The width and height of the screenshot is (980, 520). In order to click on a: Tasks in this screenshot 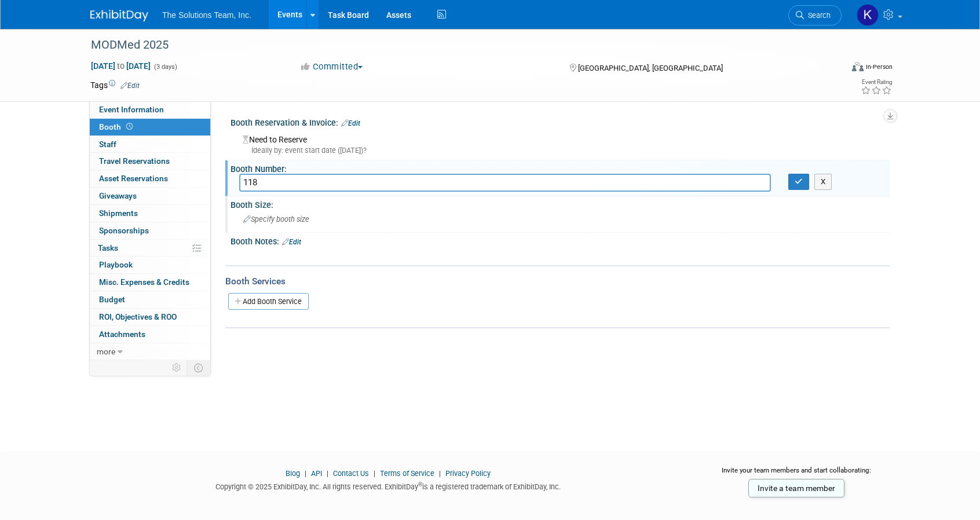, I will do `click(150, 248)`.